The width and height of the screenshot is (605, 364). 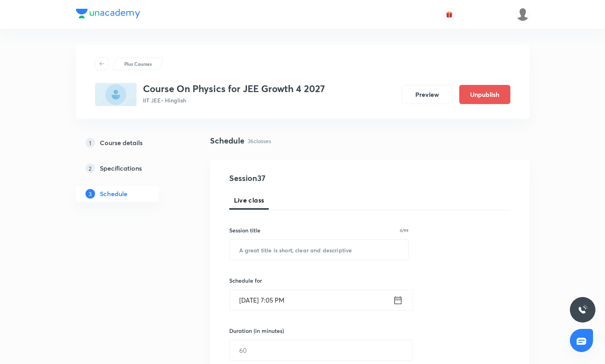 What do you see at coordinates (234, 100) in the screenshot?
I see `p: IIT JEE • Hinglish` at bounding box center [234, 100].